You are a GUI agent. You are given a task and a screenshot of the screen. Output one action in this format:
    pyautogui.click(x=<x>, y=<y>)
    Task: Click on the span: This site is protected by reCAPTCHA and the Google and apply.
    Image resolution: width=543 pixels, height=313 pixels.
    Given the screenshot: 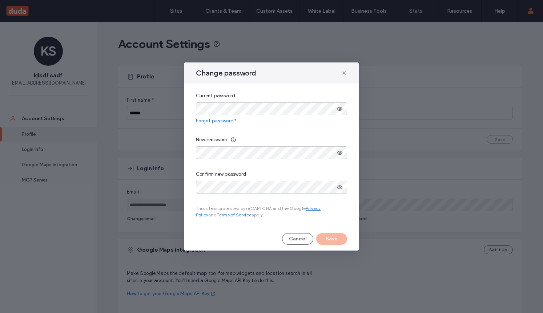 What is the action you would take?
    pyautogui.click(x=271, y=212)
    